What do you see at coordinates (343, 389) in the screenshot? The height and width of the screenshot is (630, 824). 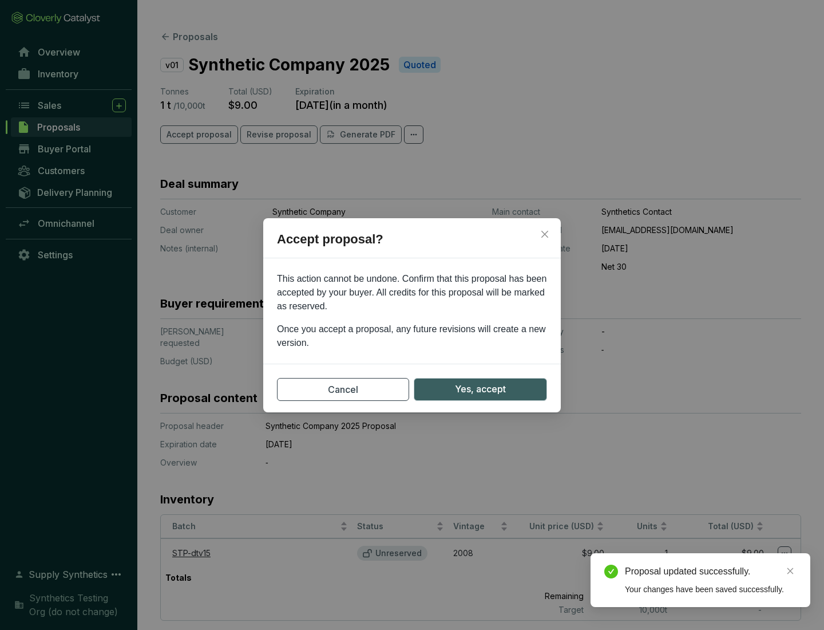 I see `button: Cancel` at bounding box center [343, 389].